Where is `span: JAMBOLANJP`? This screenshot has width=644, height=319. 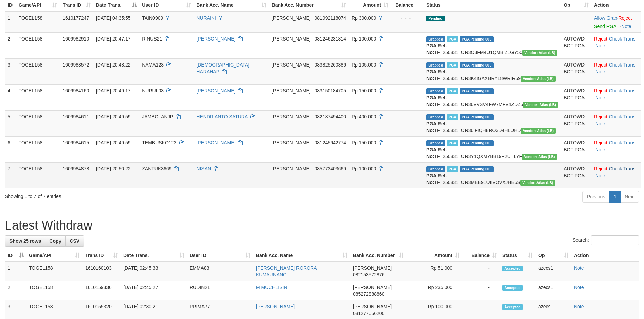 span: JAMBOLANJP is located at coordinates (157, 117).